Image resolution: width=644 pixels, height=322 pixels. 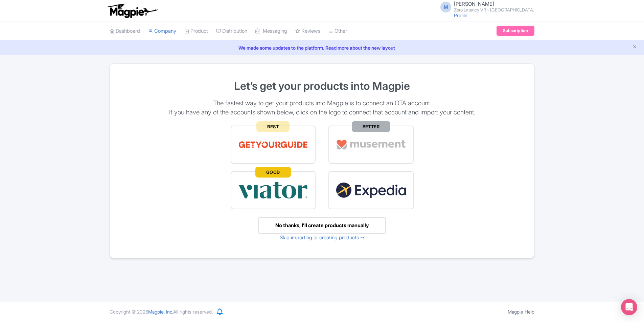 What do you see at coordinates (132, 11) in the screenshot?
I see `img: logo-ab69f6fb50320c5b225c76a69d11143b.png` at bounding box center [132, 11].